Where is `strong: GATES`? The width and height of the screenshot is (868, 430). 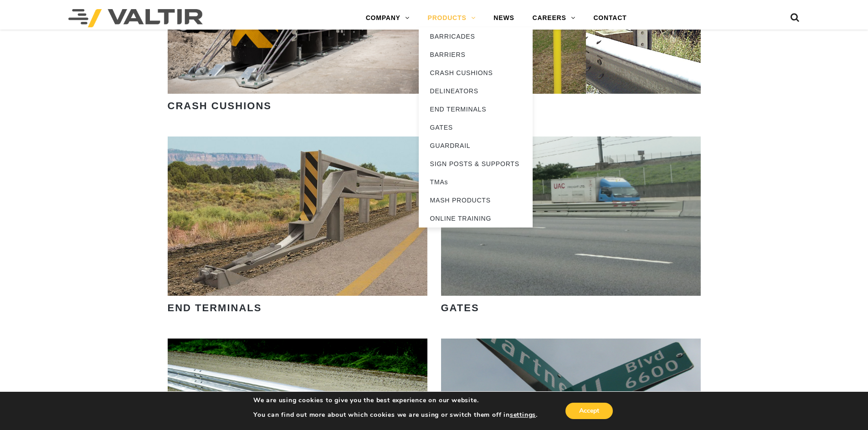 strong: GATES is located at coordinates (460, 308).